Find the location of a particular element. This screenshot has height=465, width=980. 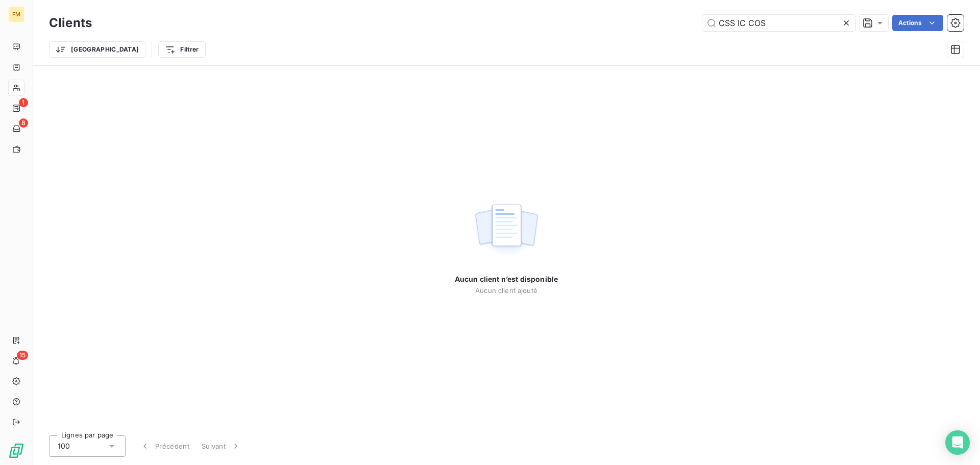

span: 1 is located at coordinates (24, 103).